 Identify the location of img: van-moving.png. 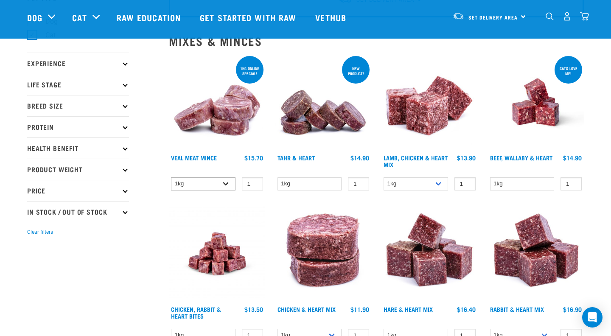
(459, 16).